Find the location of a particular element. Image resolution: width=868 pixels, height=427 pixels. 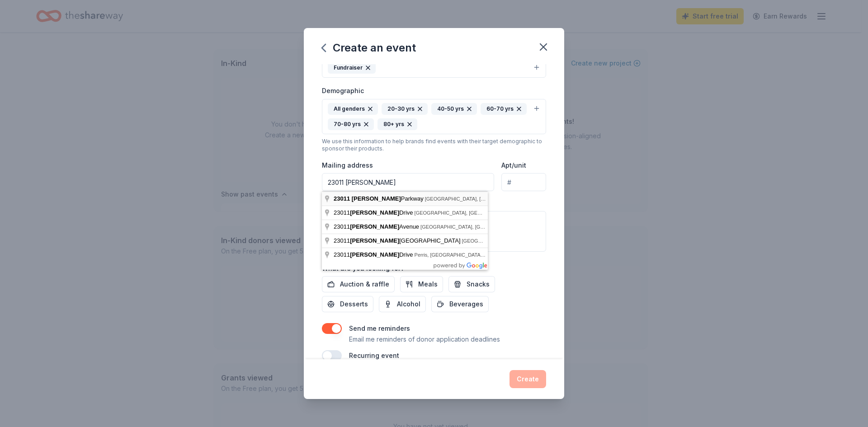

button: Snacks is located at coordinates (472, 284).